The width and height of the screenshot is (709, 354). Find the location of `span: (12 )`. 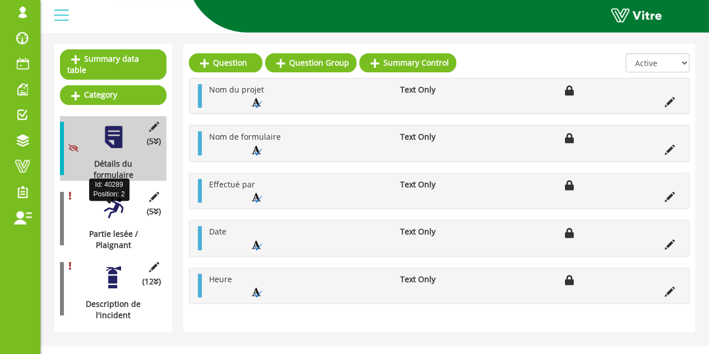

span: (12 ) is located at coordinates (151, 281).